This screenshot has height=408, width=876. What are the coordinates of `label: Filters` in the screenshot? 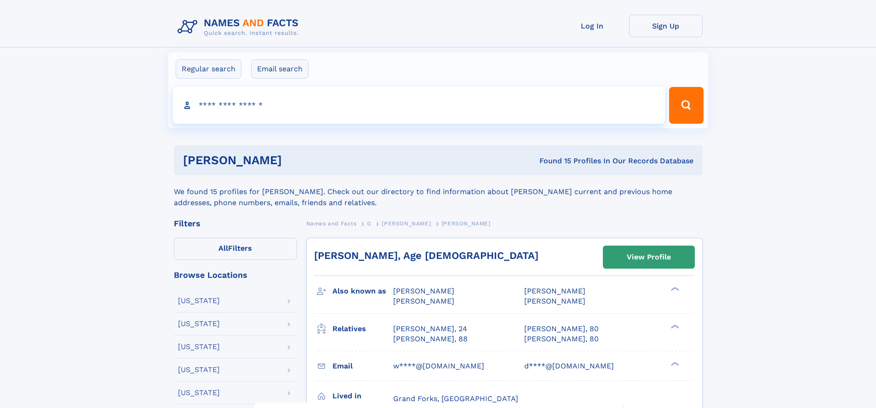 It's located at (235, 249).